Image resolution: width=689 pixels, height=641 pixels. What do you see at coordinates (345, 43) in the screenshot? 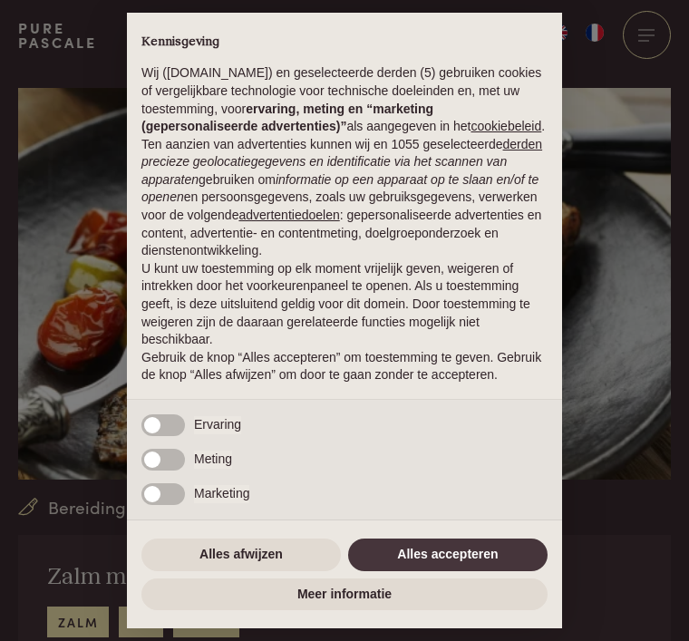
I see `h2: Kennisgeving` at bounding box center [345, 43].